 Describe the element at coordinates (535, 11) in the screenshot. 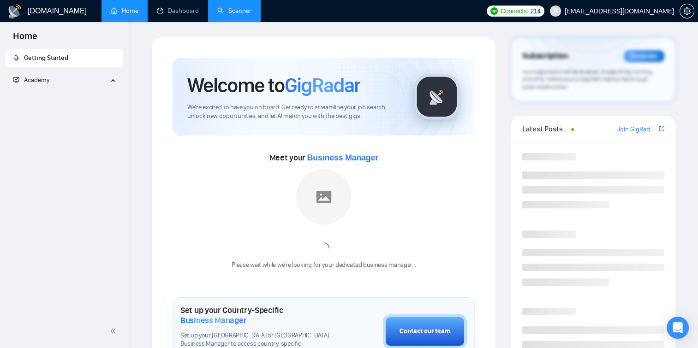

I see `span: 214` at that location.